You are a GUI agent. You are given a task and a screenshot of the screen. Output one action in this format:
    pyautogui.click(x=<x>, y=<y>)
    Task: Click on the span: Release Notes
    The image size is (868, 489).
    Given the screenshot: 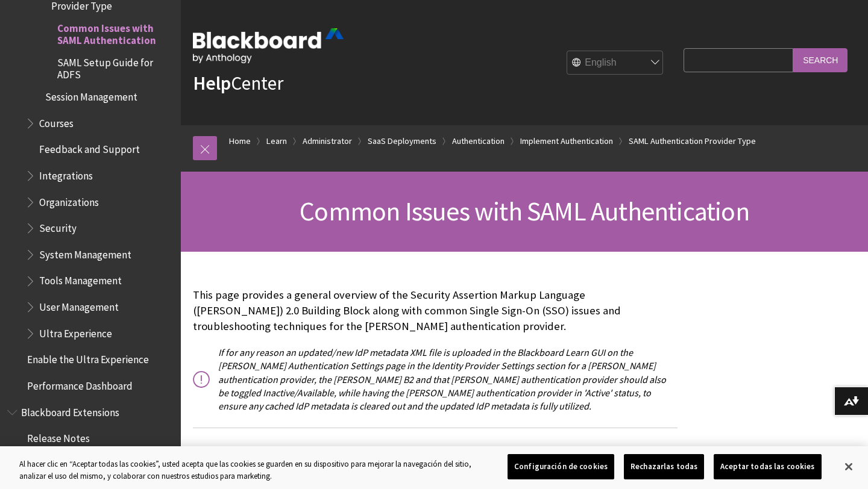 What is the action you would take?
    pyautogui.click(x=59, y=436)
    